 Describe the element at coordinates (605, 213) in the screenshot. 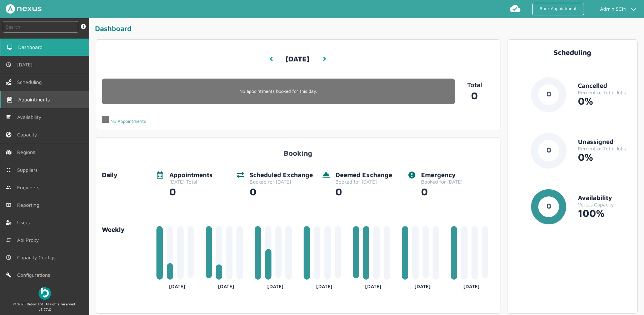

I see `div: 100%` at that location.